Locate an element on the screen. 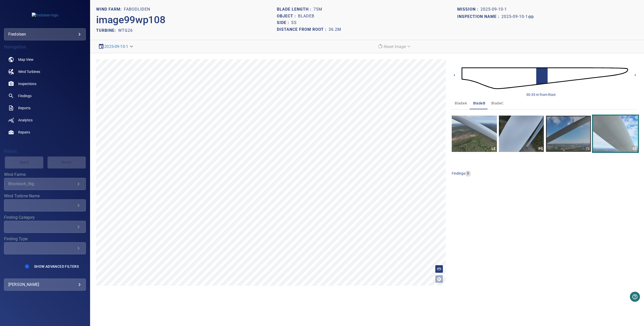  a: inspections noActive is located at coordinates (45, 84).